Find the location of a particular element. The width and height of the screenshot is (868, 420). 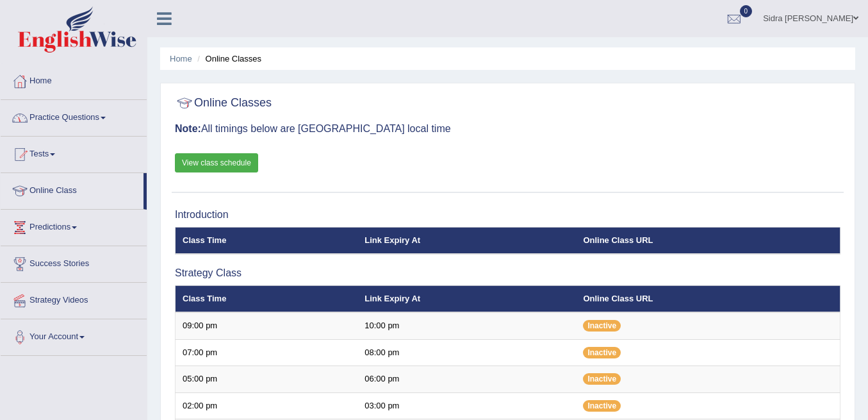

a: Practice Questions is located at coordinates (74, 116).